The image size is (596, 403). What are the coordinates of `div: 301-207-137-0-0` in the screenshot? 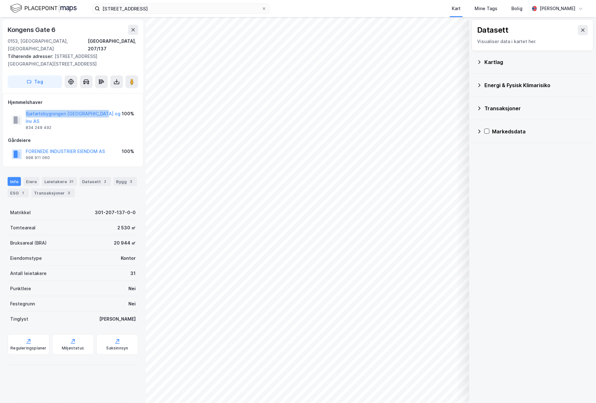 It's located at (115, 213).